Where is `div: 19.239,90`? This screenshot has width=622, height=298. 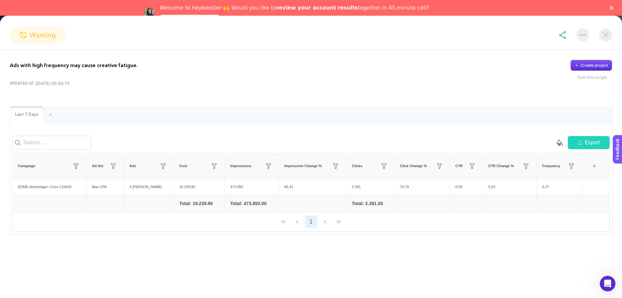
div: 19.239,90 is located at coordinates (200, 187).